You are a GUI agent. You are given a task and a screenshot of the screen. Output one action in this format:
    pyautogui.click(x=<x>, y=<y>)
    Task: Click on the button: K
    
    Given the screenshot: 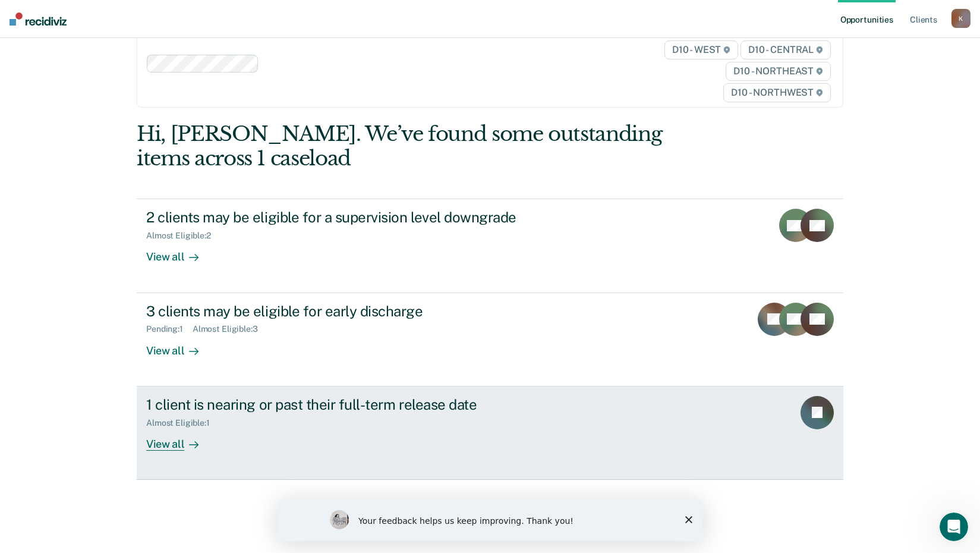 What is the action you would take?
    pyautogui.click(x=961, y=18)
    